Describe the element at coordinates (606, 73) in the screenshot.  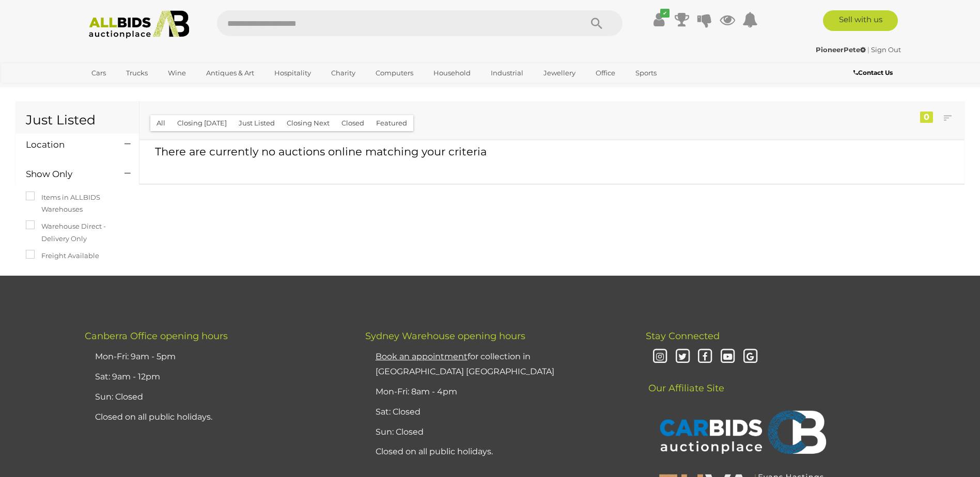
I see `a: Office` at that location.